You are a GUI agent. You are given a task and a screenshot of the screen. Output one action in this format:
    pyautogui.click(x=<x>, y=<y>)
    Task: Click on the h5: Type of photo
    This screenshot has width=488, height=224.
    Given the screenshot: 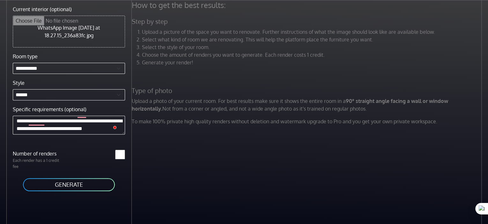 What is the action you would take?
    pyautogui.click(x=308, y=91)
    